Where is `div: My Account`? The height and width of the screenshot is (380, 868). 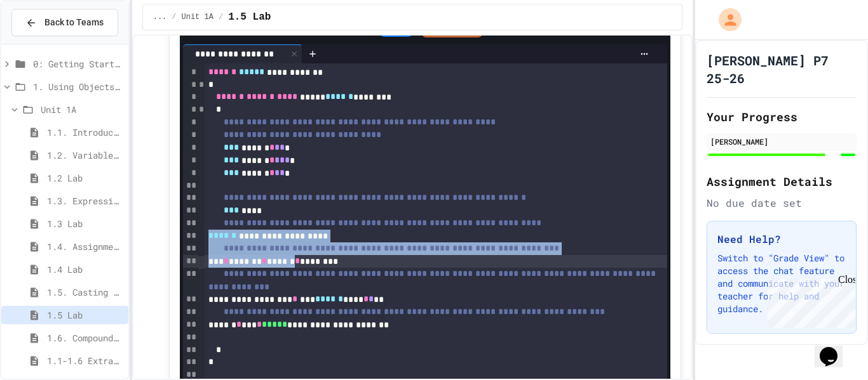
div: My Account is located at coordinates (725, 20).